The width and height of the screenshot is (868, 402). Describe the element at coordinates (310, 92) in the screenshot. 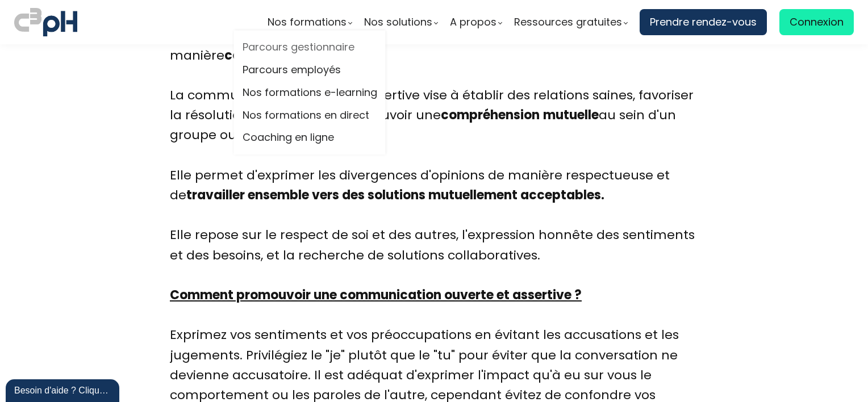

I see `a: Nos formations e-learning` at that location.